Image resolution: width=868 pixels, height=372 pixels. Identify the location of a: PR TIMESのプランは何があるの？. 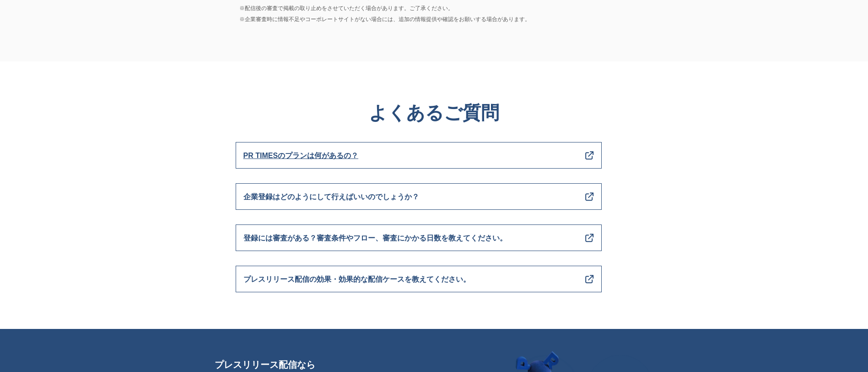
(419, 155).